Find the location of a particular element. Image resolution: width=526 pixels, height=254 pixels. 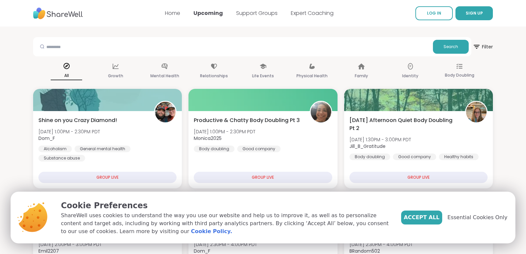

div: Alcoholism is located at coordinates (55, 149).